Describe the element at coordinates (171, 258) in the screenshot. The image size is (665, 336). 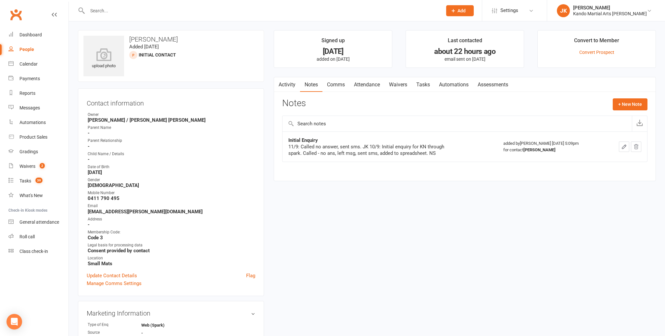
I see `div: Location` at that location.